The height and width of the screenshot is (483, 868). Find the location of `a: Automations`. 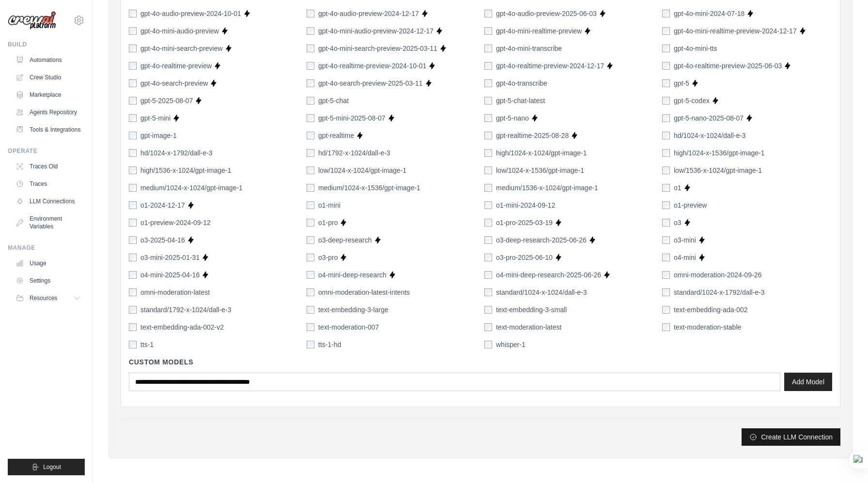

a: Automations is located at coordinates (48, 60).